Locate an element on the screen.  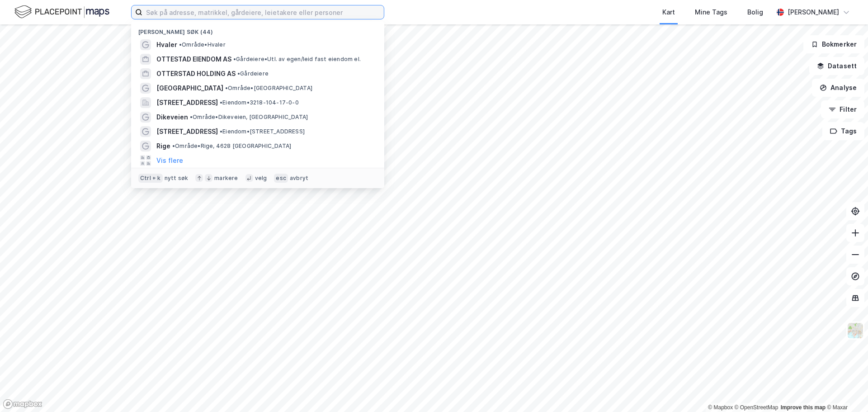
div: Chat Widget is located at coordinates (845, 390).